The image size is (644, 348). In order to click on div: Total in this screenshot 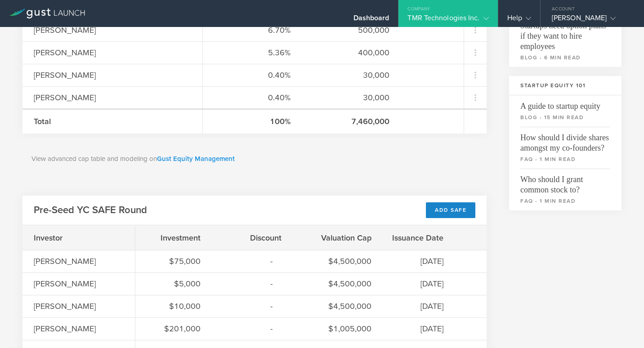, I will do `click(112, 122)`.